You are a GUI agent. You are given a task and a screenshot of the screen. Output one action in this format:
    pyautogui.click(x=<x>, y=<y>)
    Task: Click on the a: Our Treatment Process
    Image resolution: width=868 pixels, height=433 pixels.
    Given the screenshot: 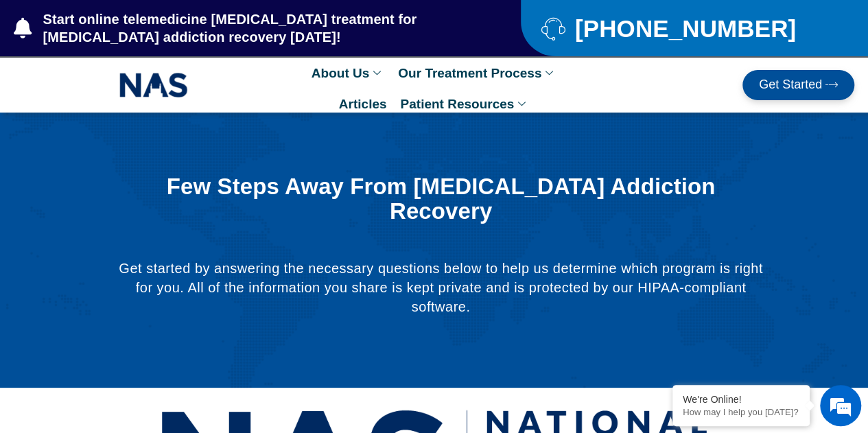 What is the action you would take?
    pyautogui.click(x=477, y=73)
    